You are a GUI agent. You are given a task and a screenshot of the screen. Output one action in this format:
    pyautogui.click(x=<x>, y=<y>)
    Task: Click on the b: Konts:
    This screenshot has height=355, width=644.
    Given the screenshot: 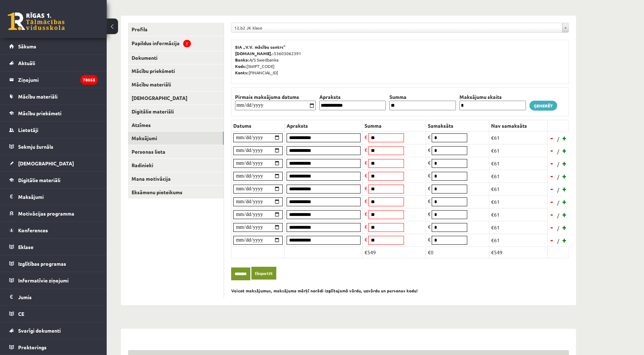 What is the action you would take?
    pyautogui.click(x=242, y=72)
    